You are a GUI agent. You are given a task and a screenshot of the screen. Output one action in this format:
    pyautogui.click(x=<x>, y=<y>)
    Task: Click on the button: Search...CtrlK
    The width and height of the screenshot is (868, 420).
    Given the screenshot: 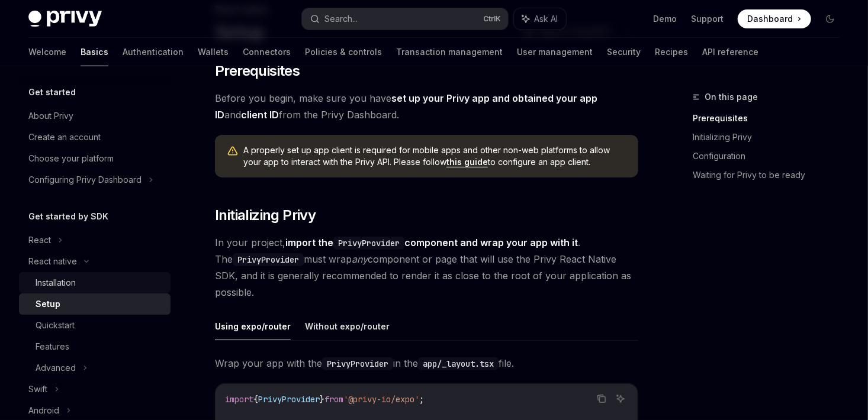 What is the action you would take?
    pyautogui.click(x=405, y=19)
    